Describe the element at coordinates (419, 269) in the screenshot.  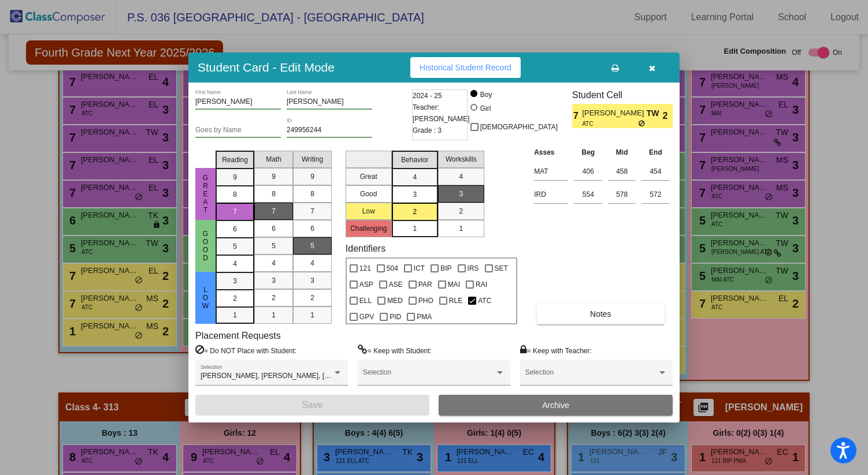
I see `span: ICT` at that location.